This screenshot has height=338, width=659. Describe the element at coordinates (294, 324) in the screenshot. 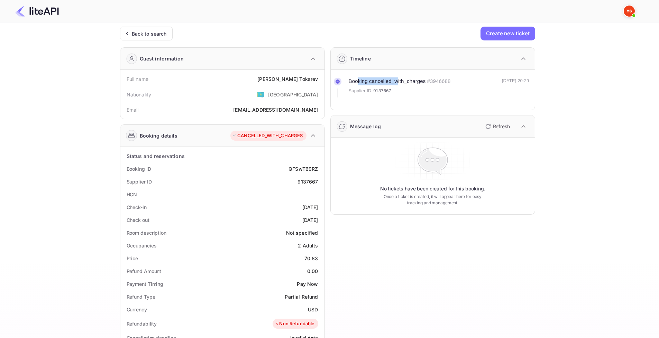

I see `div: Non Refundable` at that location.